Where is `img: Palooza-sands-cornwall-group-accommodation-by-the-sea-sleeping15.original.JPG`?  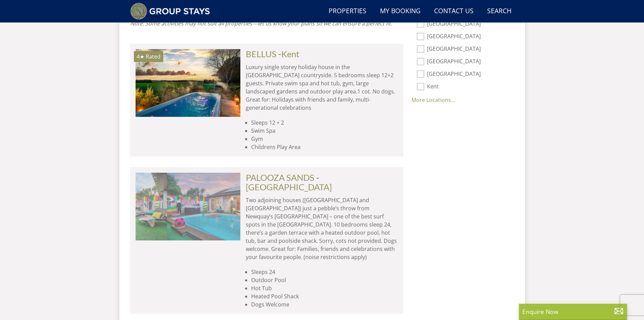 img: Palooza-sands-cornwall-group-accommodation-by-the-sea-sleeping15.original.JPG is located at coordinates (219, 207).